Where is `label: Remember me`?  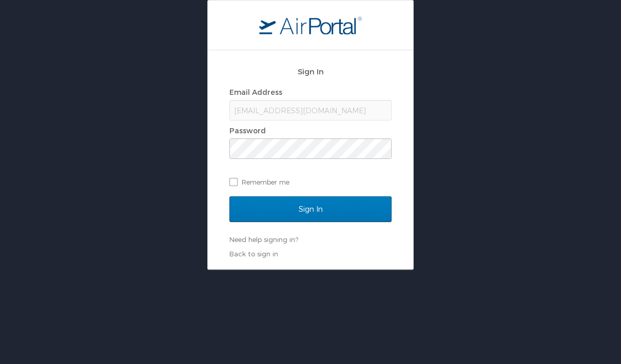
label: Remember me is located at coordinates (310, 182).